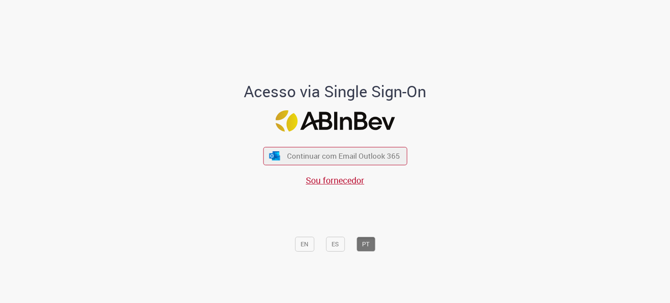  What do you see at coordinates (335, 156) in the screenshot?
I see `button: ícone Azure/Microsoft 360 Continuar com Email Outlook 365` at bounding box center [335, 156].